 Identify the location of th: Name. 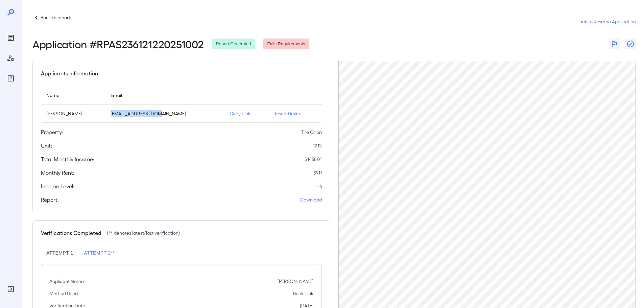
(73, 95).